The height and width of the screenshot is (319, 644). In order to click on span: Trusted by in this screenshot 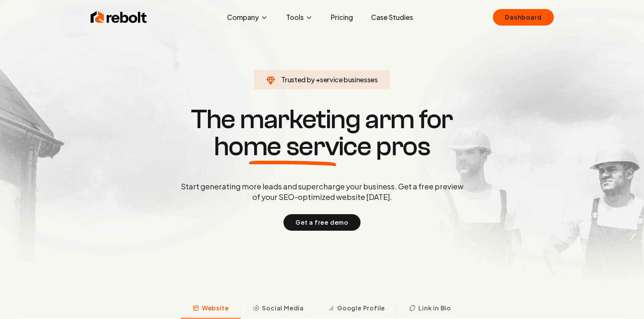, I will do `click(297, 79)`.